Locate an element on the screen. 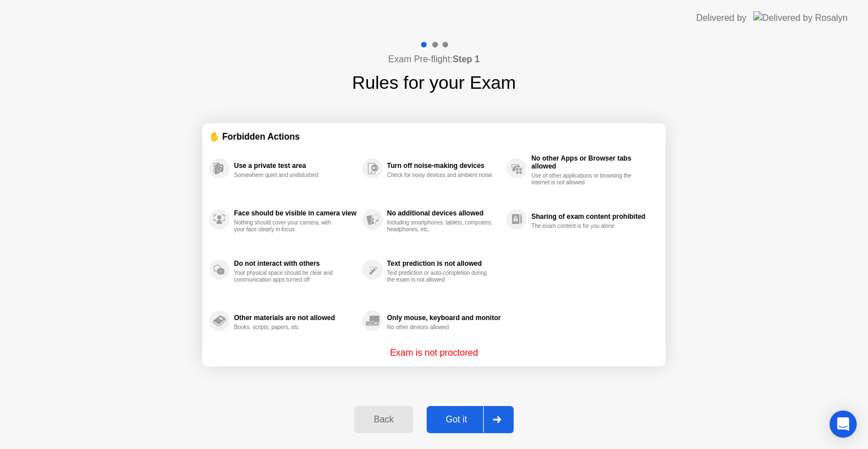 The height and width of the screenshot is (449, 868). button: Back is located at coordinates (383, 420).